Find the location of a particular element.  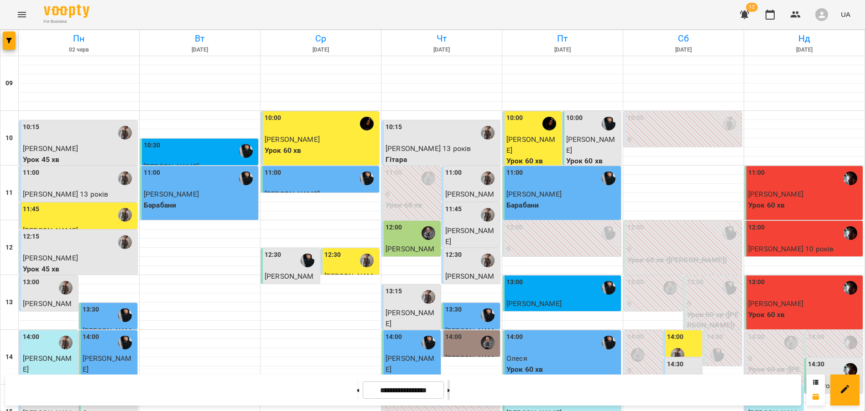

label: 13:30 is located at coordinates (454, 310).